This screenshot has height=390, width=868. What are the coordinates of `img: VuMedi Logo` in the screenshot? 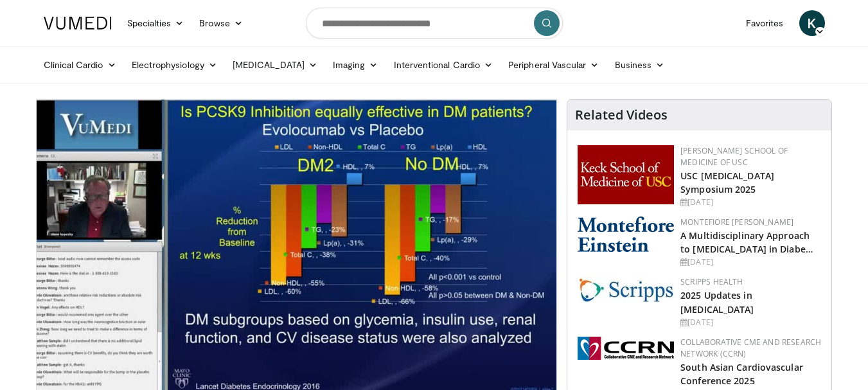 It's located at (78, 23).